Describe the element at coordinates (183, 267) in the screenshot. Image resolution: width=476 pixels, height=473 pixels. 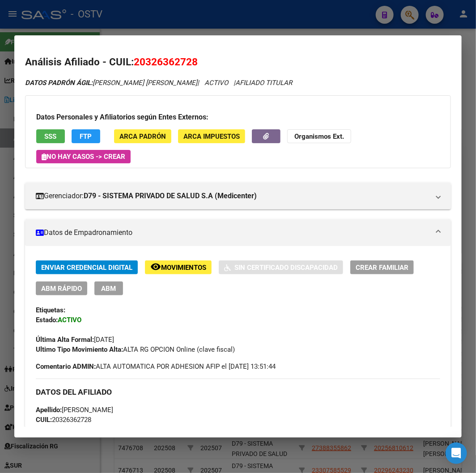
I see `span: Movimientos` at that location.